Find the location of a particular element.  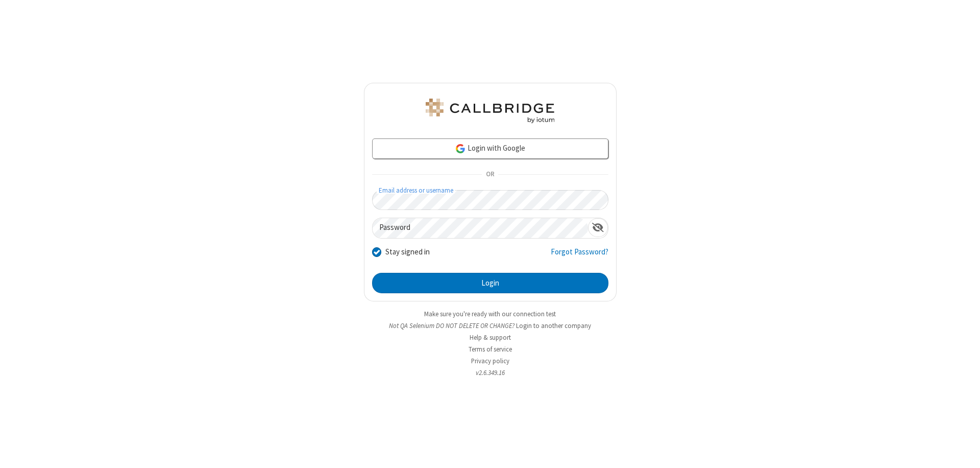

li: Not QA Selenium DO NOT DELETE OR CHANGE? is located at coordinates (490, 325).